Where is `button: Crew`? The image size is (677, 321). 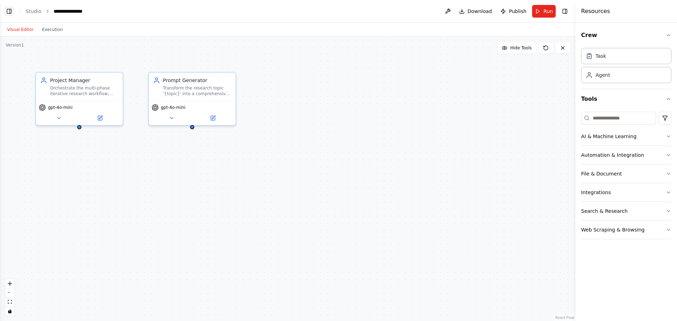 button: Crew is located at coordinates (626, 35).